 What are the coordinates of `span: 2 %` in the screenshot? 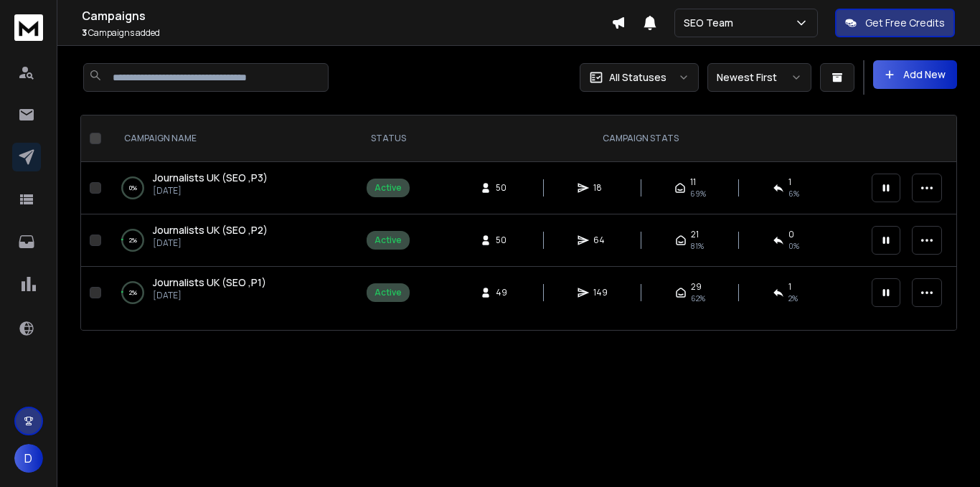 It's located at (793, 298).